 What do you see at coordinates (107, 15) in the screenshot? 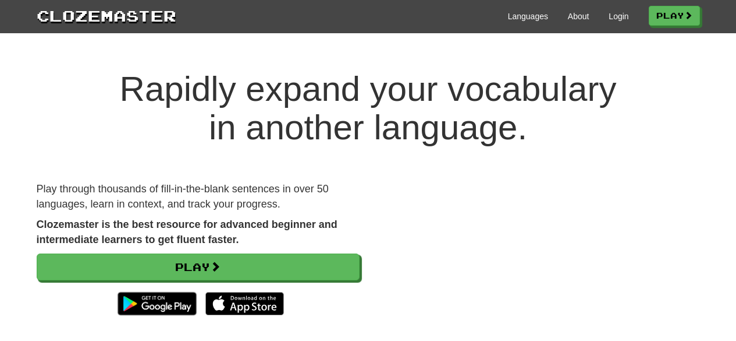
I see `a: Clozemaster` at bounding box center [107, 15].